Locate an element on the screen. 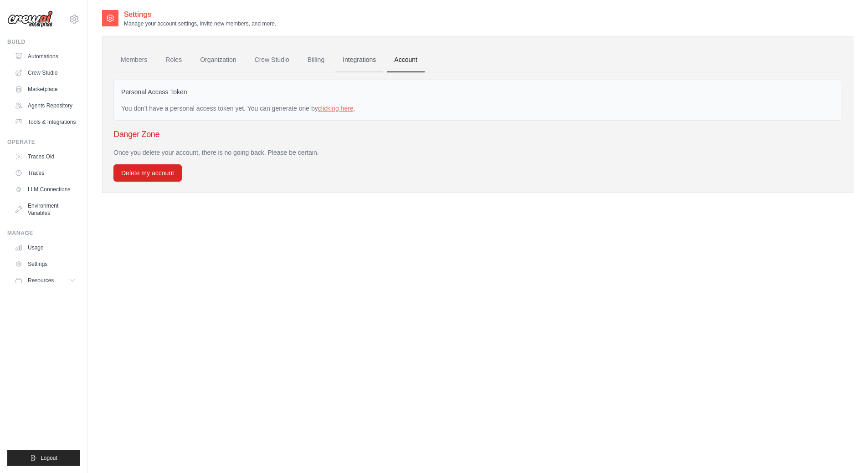 This screenshot has width=868, height=473. div: You don't have a personal access token yet. You can generate one by . is located at coordinates (477, 108).